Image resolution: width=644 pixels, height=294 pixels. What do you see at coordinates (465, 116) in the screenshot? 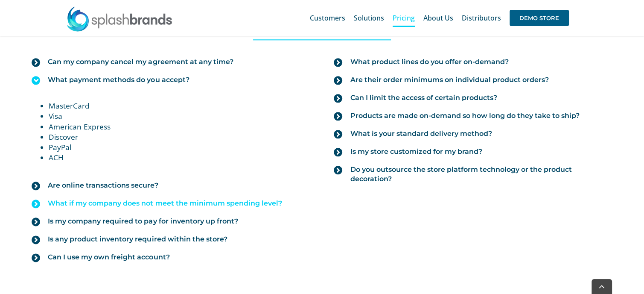
I see `span: Products are made on-demand so how long do they take to ship?` at bounding box center [465, 116].